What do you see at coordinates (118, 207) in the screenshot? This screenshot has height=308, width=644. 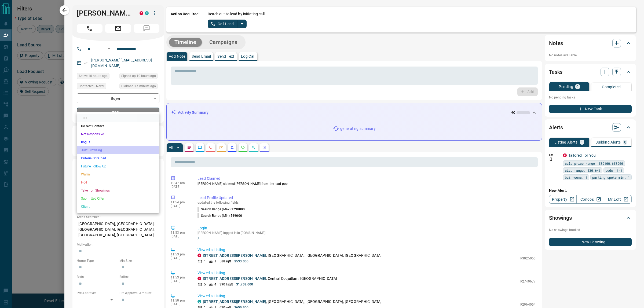 I see `li: Client` at bounding box center [118, 207].